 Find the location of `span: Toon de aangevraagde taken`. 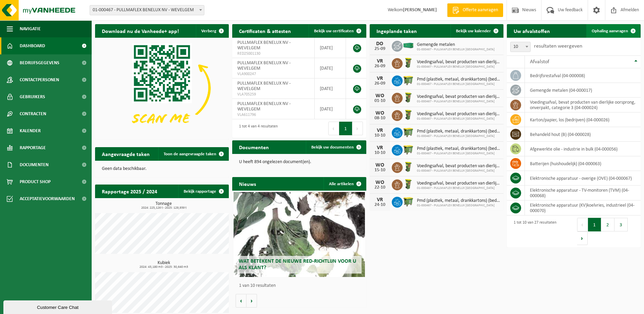

span: Toon de aangevraagde taken is located at coordinates (190, 154).